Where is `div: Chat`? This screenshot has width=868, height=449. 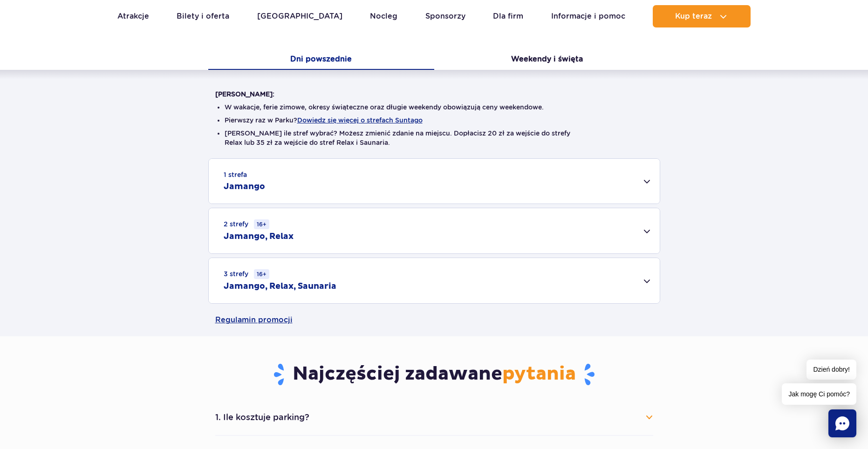
div: Chat is located at coordinates (842, 424).